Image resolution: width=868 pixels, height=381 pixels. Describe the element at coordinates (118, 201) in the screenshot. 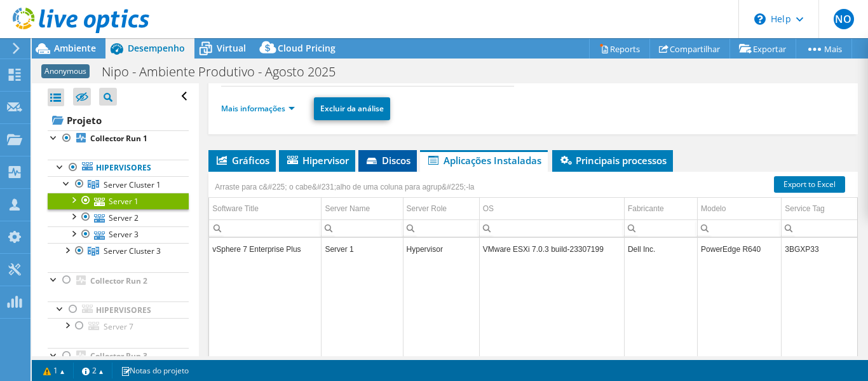

I see `a: Server 1` at that location.